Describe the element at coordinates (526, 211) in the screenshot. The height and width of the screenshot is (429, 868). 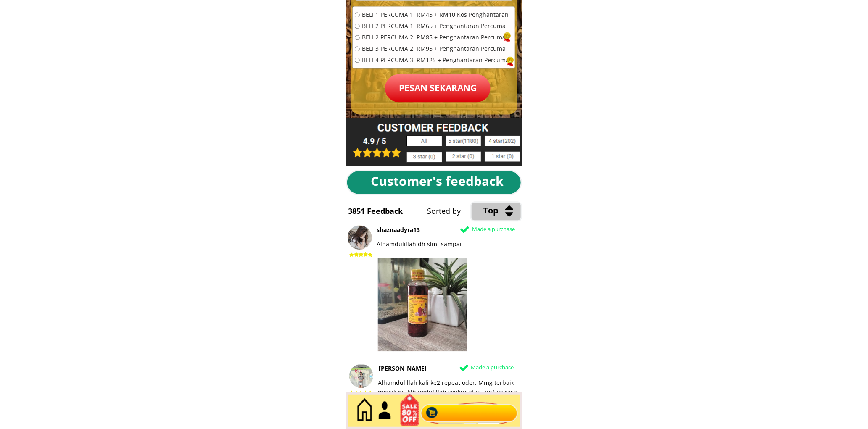
I see `div: Sorted by` at that location.